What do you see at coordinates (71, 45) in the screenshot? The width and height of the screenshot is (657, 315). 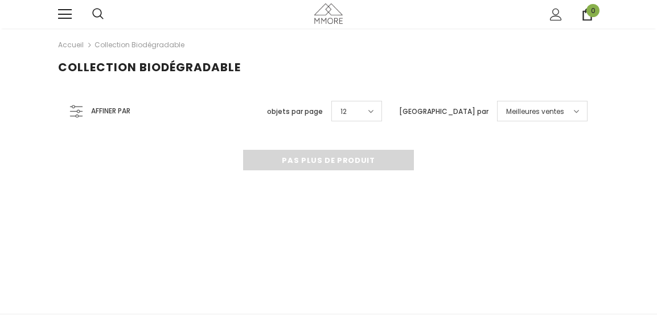 I see `a: Accueil` at bounding box center [71, 45].